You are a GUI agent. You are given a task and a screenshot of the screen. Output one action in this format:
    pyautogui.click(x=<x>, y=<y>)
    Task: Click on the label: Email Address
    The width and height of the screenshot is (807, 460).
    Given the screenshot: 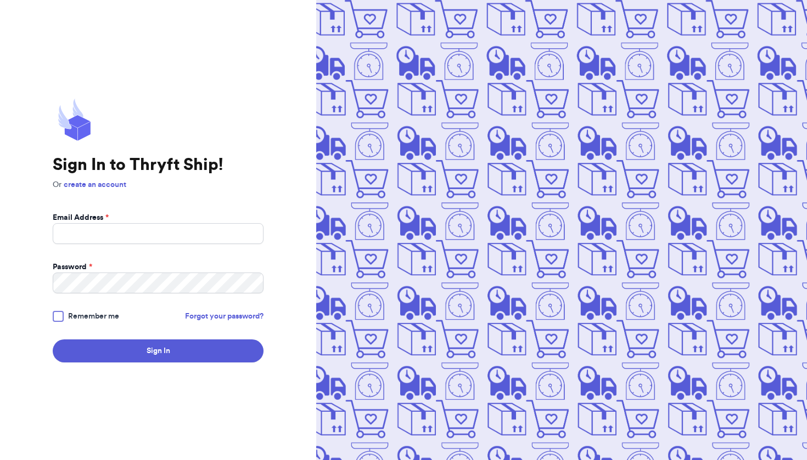 What is the action you would take?
    pyautogui.click(x=81, y=218)
    